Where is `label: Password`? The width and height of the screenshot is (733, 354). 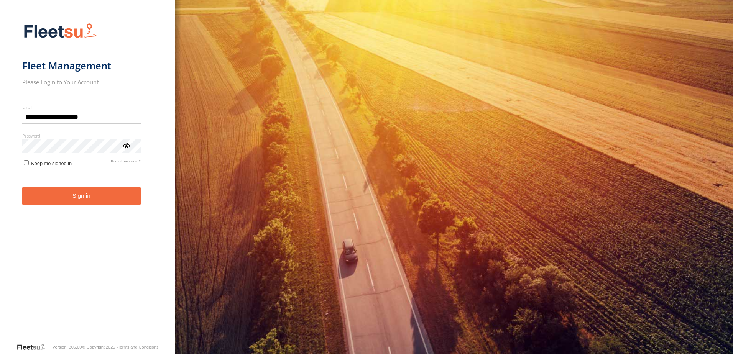 label: Password is located at coordinates (81, 136).